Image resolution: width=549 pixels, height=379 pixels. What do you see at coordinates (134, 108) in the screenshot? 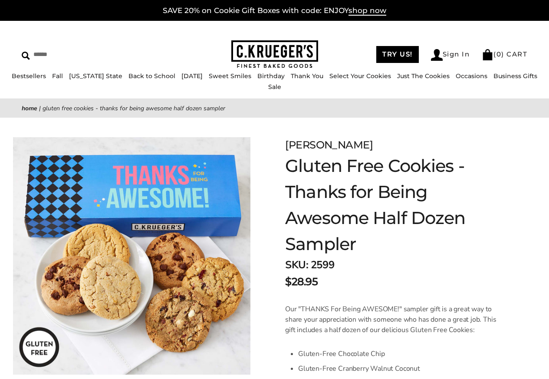
I see `span: Gluten Free Cookies - Thanks for Being Awesome Half Dozen Sampler` at bounding box center [134, 108].